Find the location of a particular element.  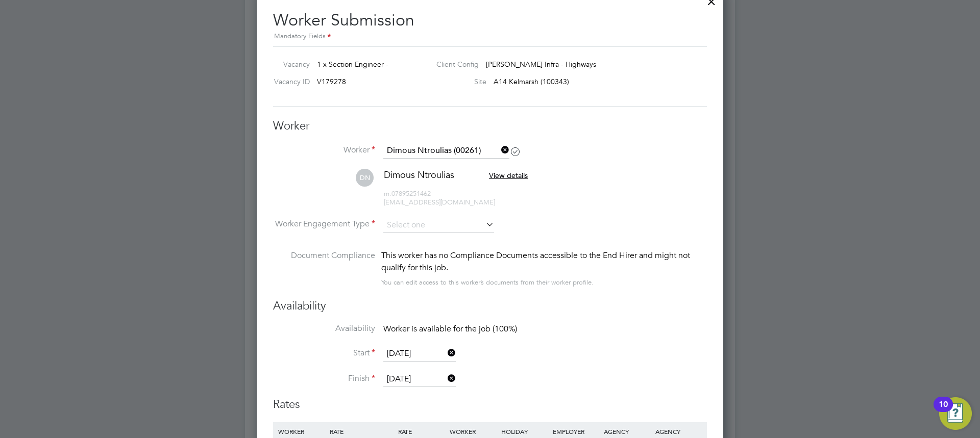

button: Open Resource Center, 10 new notifications is located at coordinates (955, 414).